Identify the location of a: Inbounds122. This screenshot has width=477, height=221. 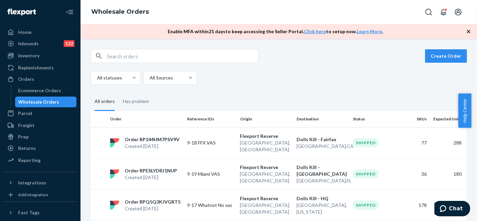
(40, 44).